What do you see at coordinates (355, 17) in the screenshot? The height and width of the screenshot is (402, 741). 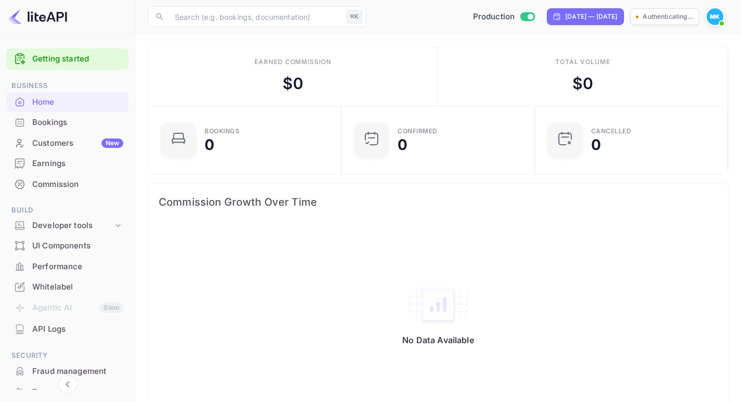 I see `div: ⌘K` at bounding box center [355, 17].